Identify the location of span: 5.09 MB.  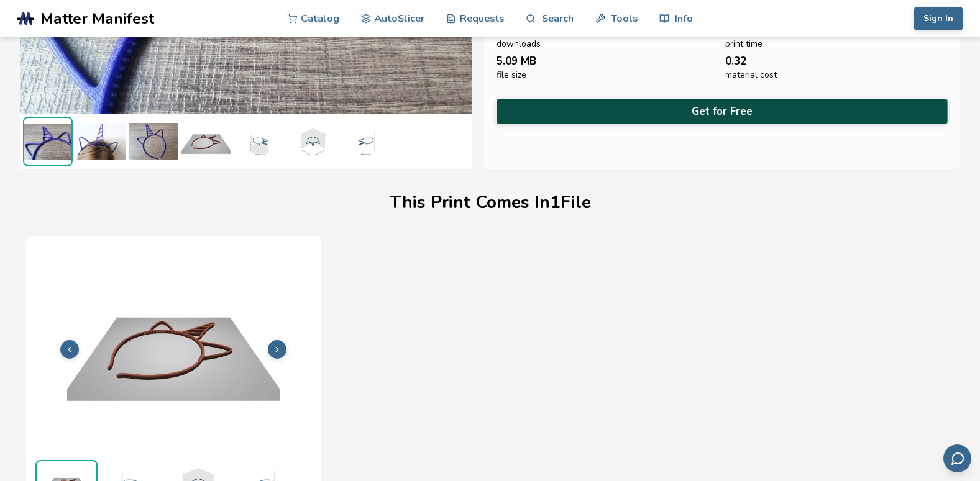
(516, 61).